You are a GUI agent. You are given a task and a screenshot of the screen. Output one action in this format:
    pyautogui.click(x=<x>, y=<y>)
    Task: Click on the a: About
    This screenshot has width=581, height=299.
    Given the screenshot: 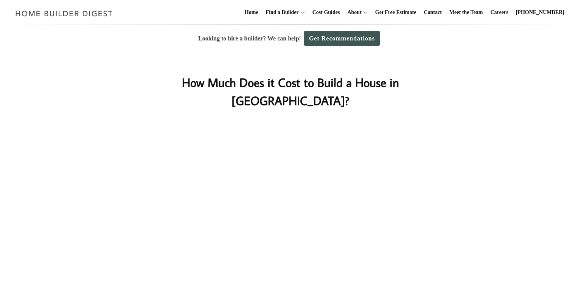 What is the action you would take?
    pyautogui.click(x=352, y=12)
    